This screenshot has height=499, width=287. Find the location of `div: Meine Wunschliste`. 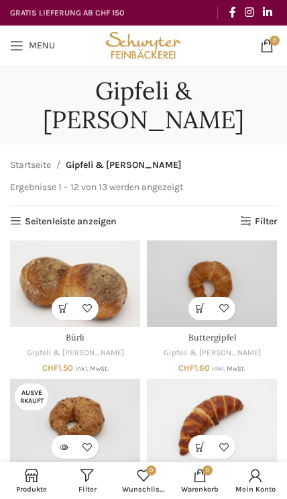

div: Meine Wunschliste is located at coordinates (144, 480).